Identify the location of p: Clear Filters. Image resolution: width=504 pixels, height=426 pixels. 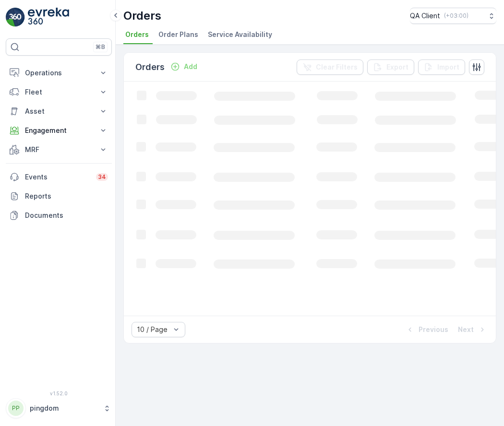
(337, 67).